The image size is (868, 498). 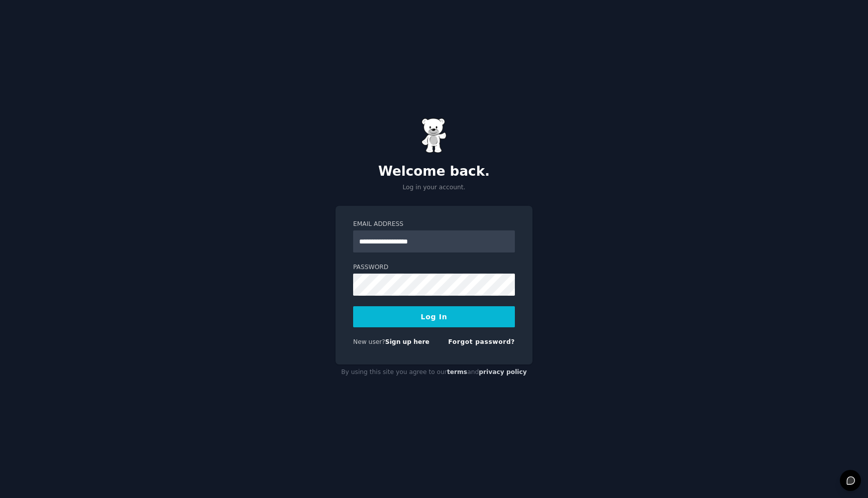 What do you see at coordinates (369, 342) in the screenshot?
I see `span: New user?` at bounding box center [369, 342].